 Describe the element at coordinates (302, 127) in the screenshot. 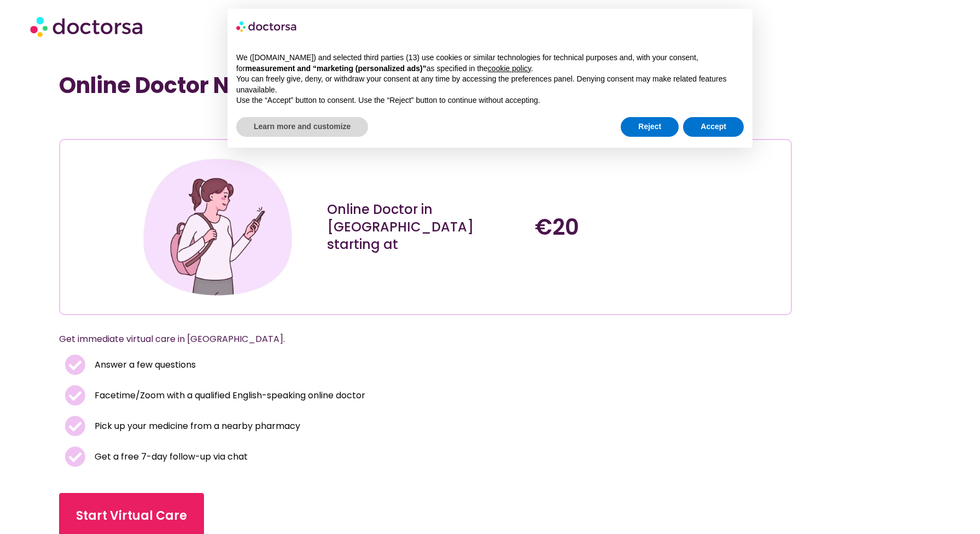

I see `button: Learn more and customize` at that location.